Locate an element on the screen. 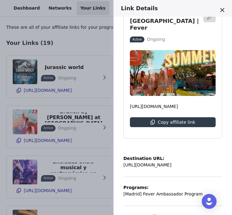 The height and width of the screenshot is (215, 232). p: Copy affiliate link is located at coordinates (177, 122).